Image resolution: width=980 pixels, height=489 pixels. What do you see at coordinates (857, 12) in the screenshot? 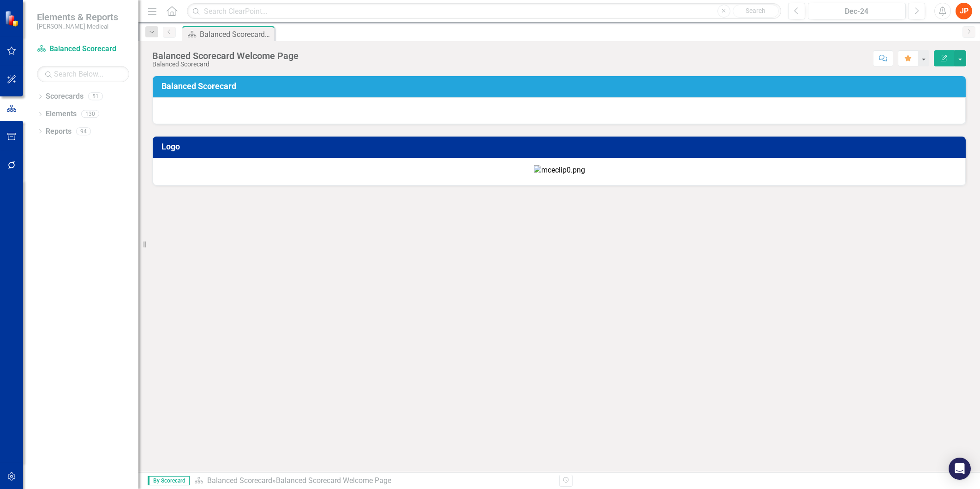
I see `div: Dec-24` at bounding box center [857, 12].